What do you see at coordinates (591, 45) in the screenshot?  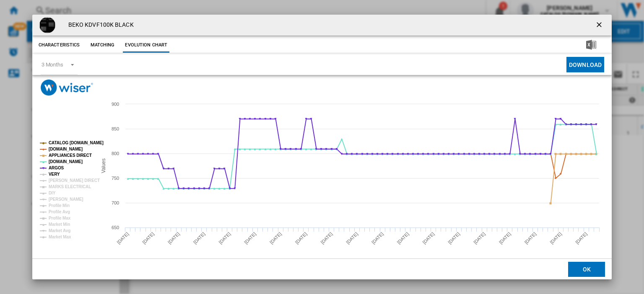 I see `img: excel-24x24.png` at bounding box center [591, 45].